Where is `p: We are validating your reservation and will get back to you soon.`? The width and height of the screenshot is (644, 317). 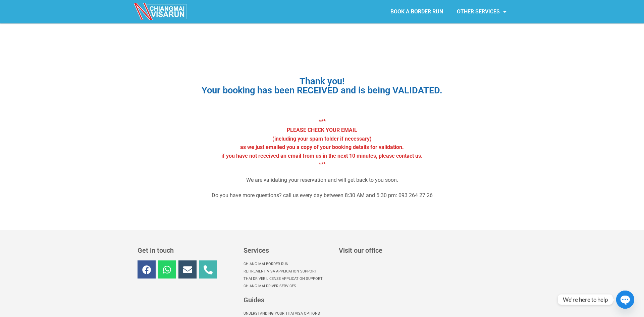
p: We are validating your reservation and will get back to you soon. is located at coordinates (322, 180).